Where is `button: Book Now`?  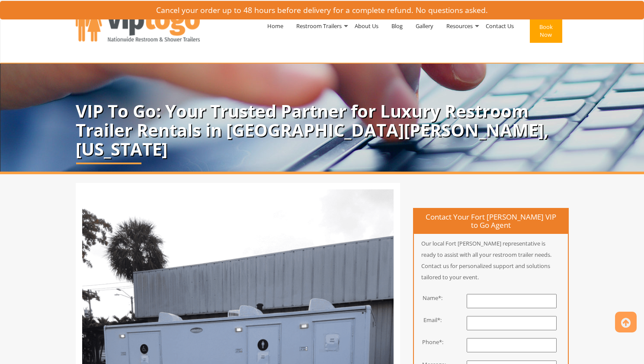
button: Book Now is located at coordinates (546, 31).